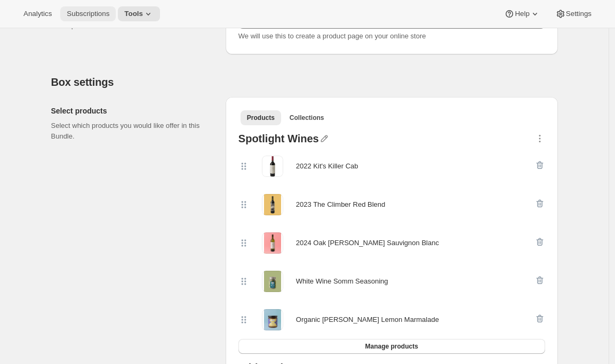 The height and width of the screenshot is (364, 615). Describe the element at coordinates (341, 205) in the screenshot. I see `div: 2023 The Climber Red Blend` at that location.